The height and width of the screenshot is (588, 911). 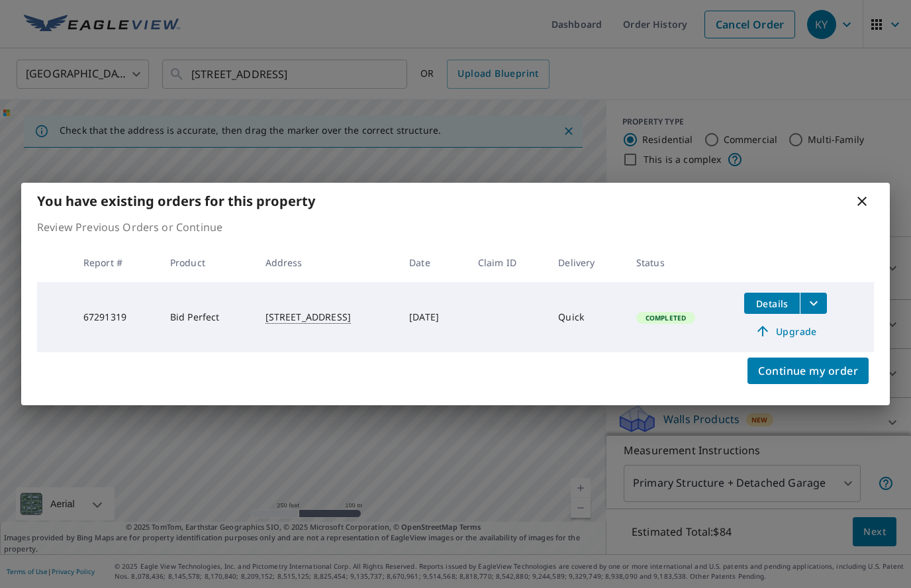 I want to click on th: Claim ID, so click(x=508, y=262).